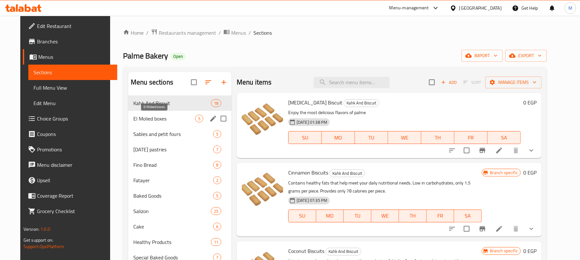 Image resolution: width=580 pixels, height=260 pixels. What do you see at coordinates (74, 134) in the screenshot?
I see `span: Coupons` at bounding box center [74, 134].